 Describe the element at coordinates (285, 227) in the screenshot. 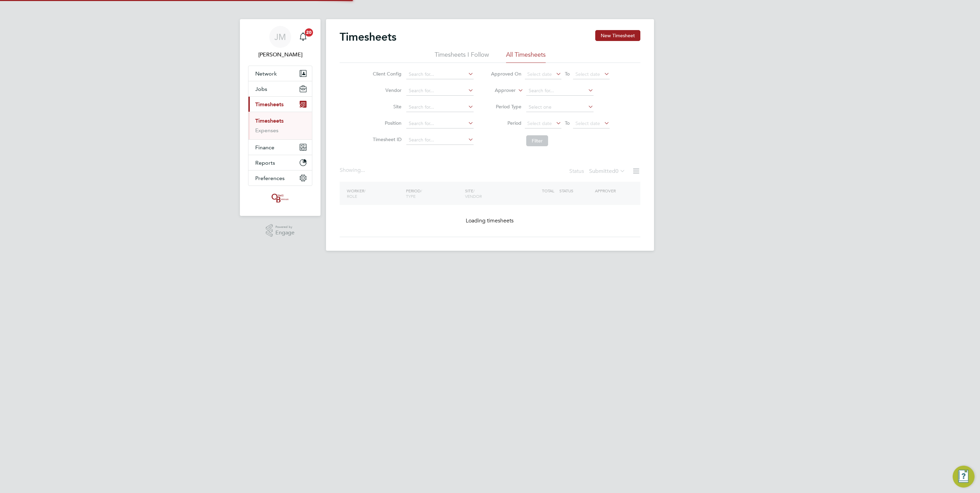

I see `span: Powered by` at that location.